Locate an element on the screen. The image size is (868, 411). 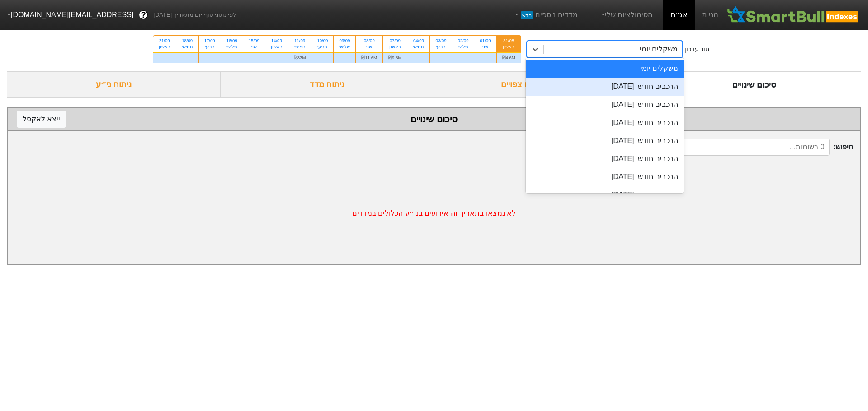
div: 02/09 is located at coordinates (463, 41).